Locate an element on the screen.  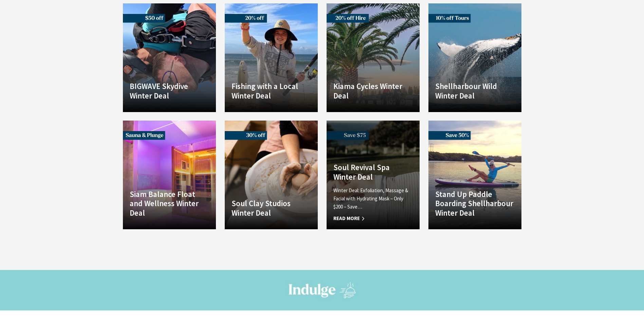
a: Another Image Used Fishing with a Local Winter Deal is located at coordinates (271, 58).